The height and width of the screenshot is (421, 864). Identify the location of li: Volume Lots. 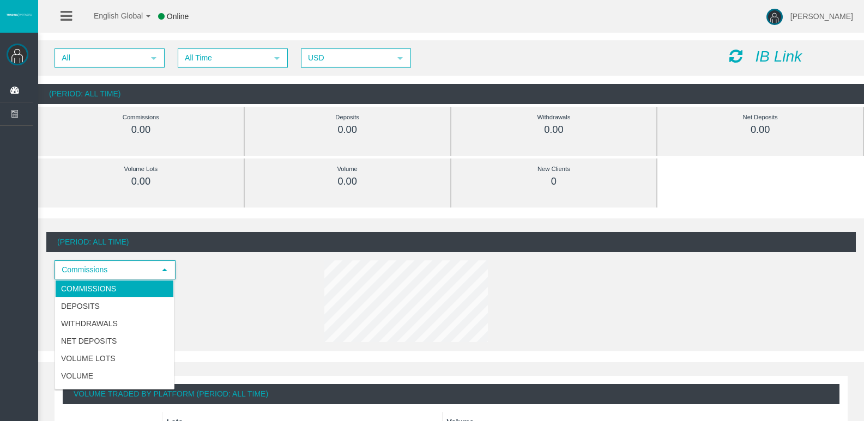
(114, 358).